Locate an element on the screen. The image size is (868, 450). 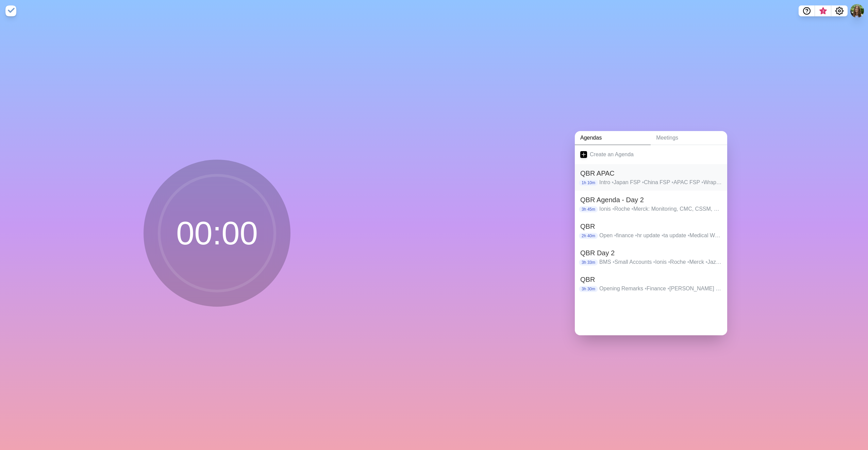
p: 3h 30m is located at coordinates (589, 289).